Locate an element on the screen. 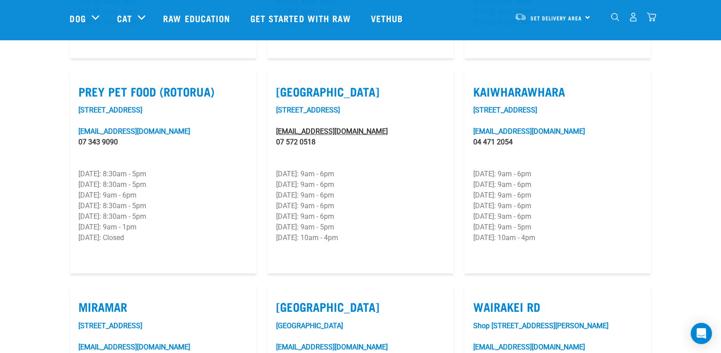 The image size is (721, 353). label: Wairakei Rd is located at coordinates (557, 307).